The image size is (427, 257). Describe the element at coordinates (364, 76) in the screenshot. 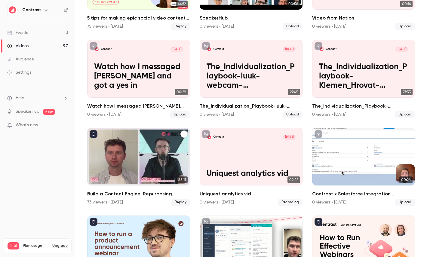

I see `p: The_Individualization_Playbook-Klemen_Hrovat-webcam-00h_00m_00s_357ms-StreamYard` at that location.